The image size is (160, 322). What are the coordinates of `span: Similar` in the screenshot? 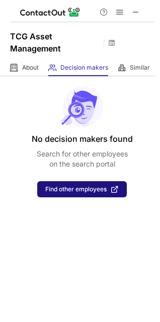 It's located at (140, 68).